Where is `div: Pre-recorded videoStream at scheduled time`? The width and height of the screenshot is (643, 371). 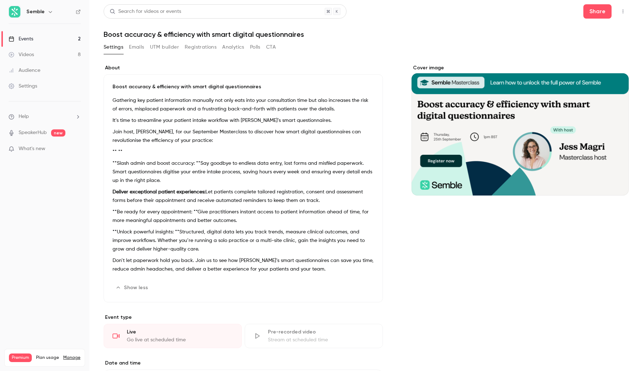
div: Pre-recorded videoStream at scheduled time is located at coordinates (314, 336).